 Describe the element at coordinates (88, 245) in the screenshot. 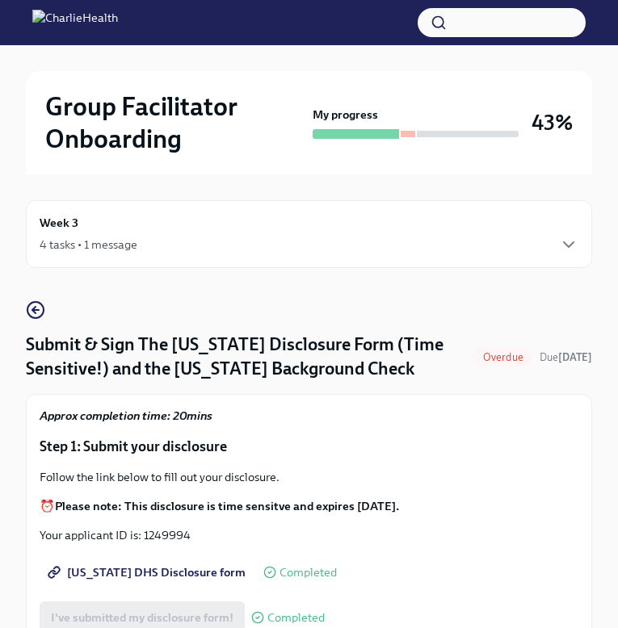

I see `div: 4 tasks • 1 message` at that location.